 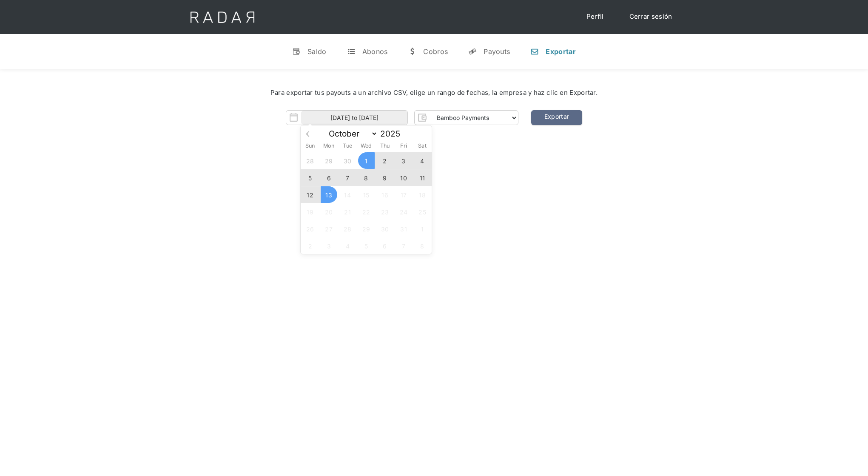 What do you see at coordinates (329, 177) in the screenshot?
I see `span: October 6, 2025` at bounding box center [329, 177].